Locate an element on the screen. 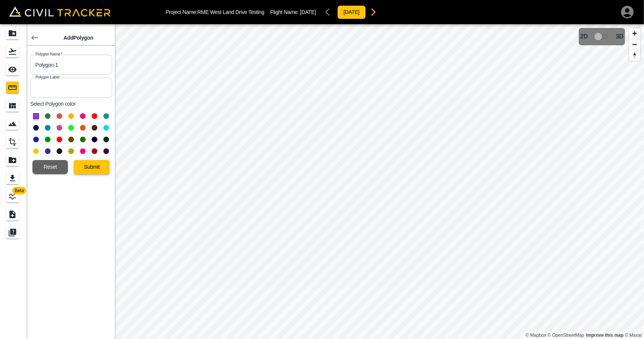 Image resolution: width=644 pixels, height=339 pixels. canvas: Map is located at coordinates (380, 181).